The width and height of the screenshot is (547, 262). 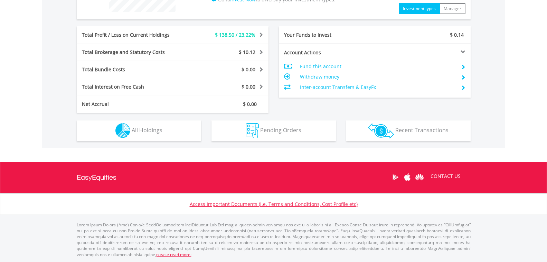 What do you see at coordinates (327, 53) in the screenshot?
I see `div: Account Actions` at bounding box center [327, 53].